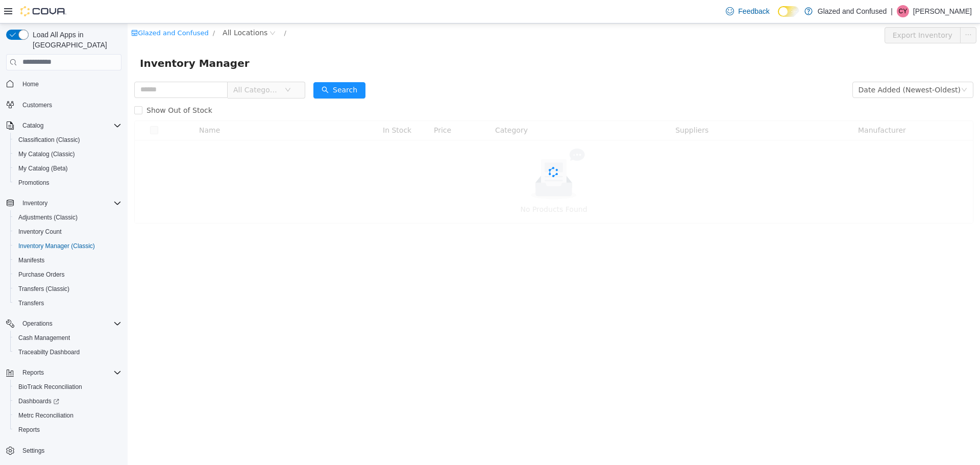  What do you see at coordinates (753, 11) in the screenshot?
I see `span: Feedback` at bounding box center [753, 11].